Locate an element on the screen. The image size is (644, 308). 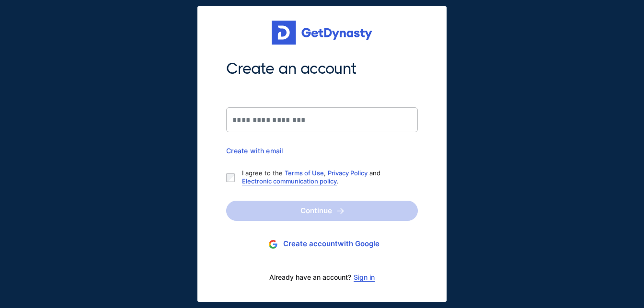
button: Create accountwith Google is located at coordinates (322, 244).